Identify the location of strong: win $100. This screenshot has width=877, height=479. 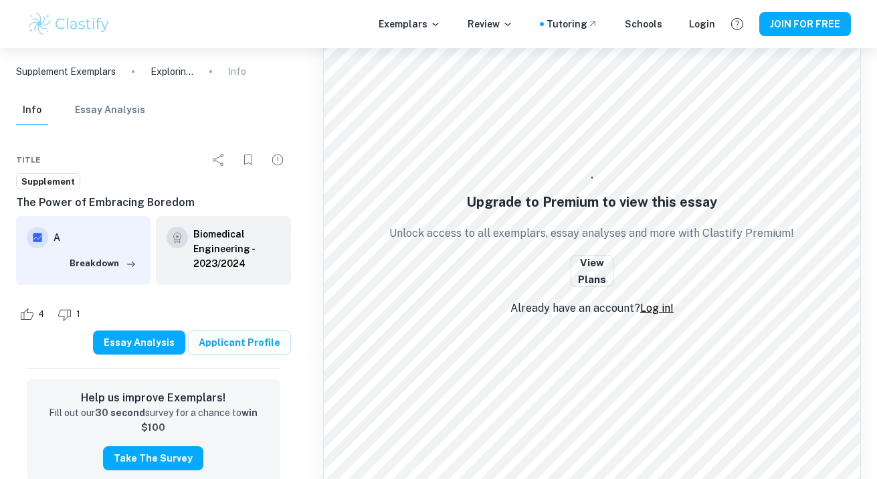
(199, 420).